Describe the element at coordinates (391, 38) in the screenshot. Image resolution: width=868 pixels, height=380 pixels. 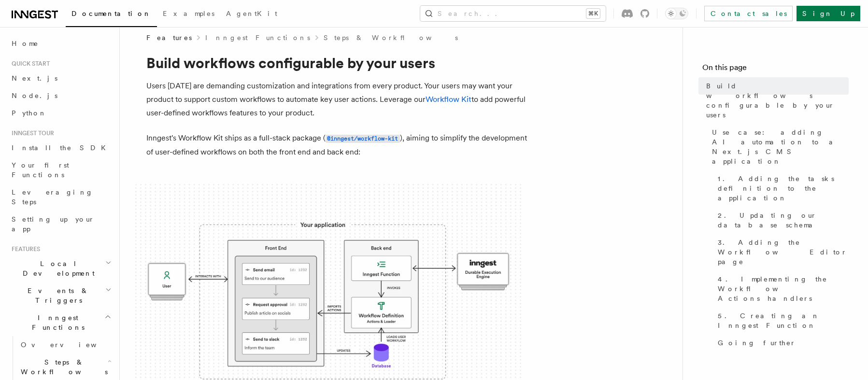
I see `a: Steps & Workflows` at that location.